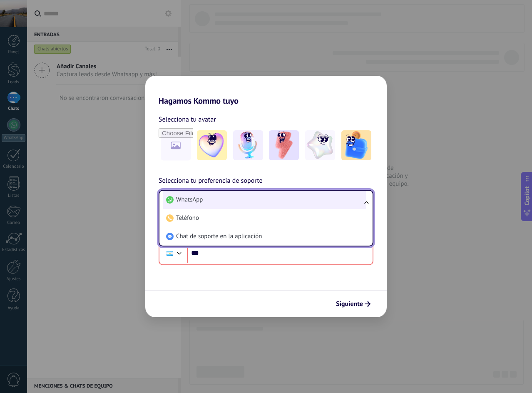 The image size is (532, 393). Describe the element at coordinates (187, 120) in the screenshot. I see `span: Selecciona tu avatar` at that location.